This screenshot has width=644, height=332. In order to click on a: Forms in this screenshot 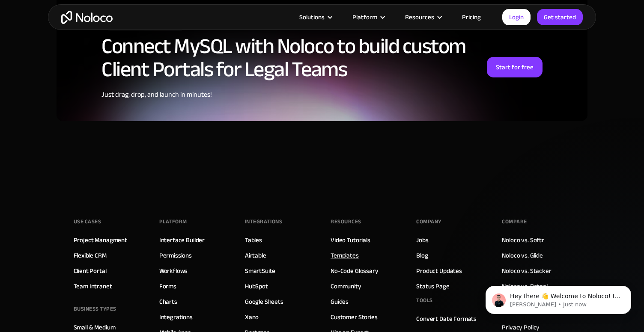, I will do `click(168, 286)`.